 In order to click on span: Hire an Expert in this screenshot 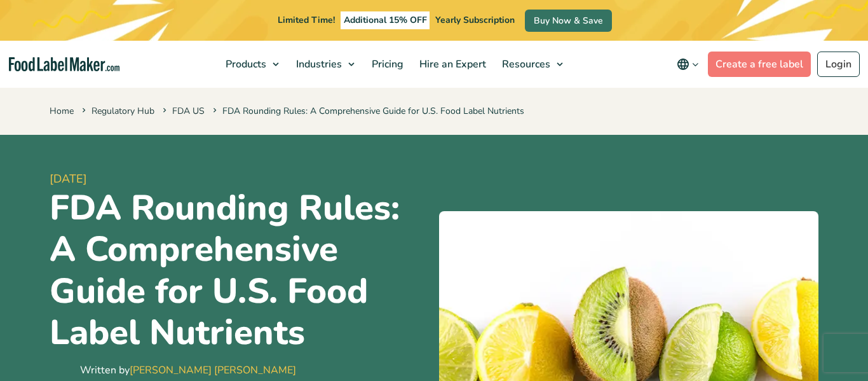, I will do `click(451, 64)`.